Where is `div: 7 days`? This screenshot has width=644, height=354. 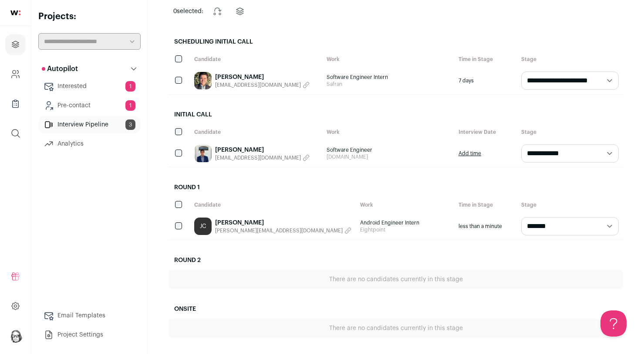 div: 7 days is located at coordinates (486, 81).